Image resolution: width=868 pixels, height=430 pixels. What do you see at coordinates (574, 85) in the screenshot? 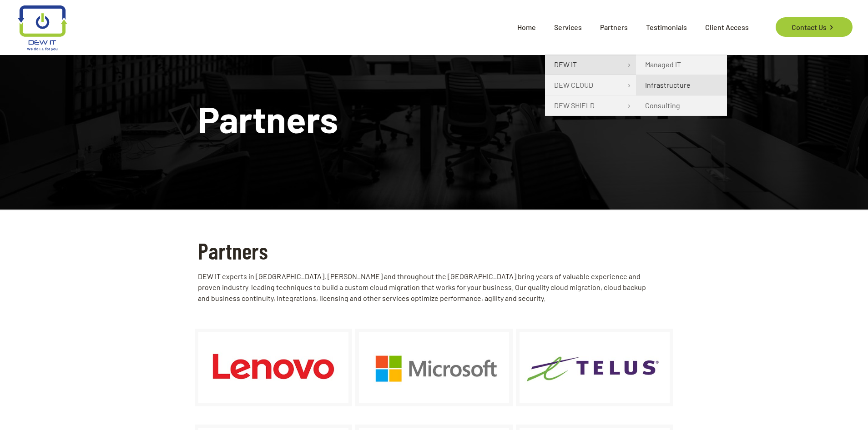
I see `span: DEW CLOUD` at bounding box center [574, 85].